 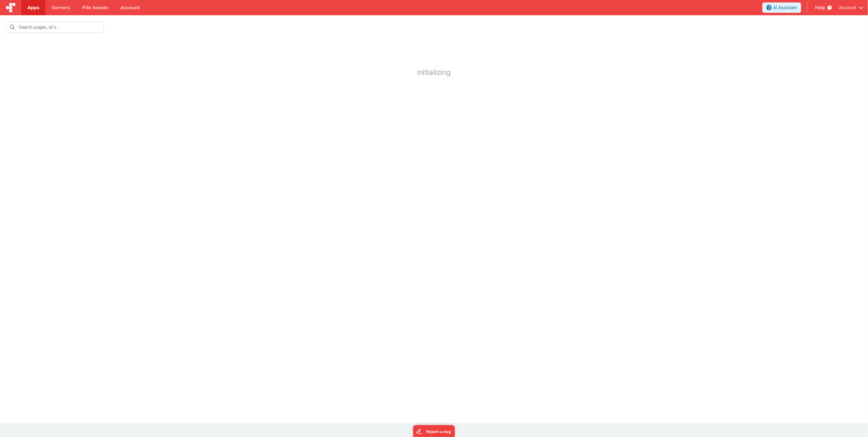 I want to click on button: Account, so click(x=851, y=7).